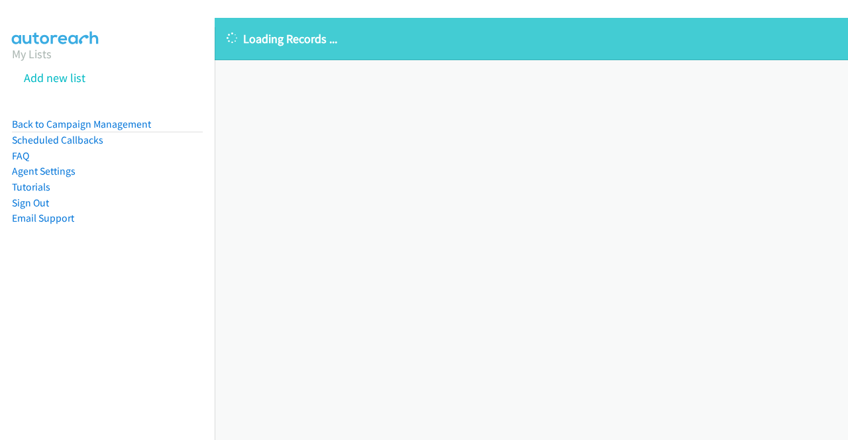 The image size is (848, 440). Describe the element at coordinates (531, 38) in the screenshot. I see `p: Loading Records ...` at that location.